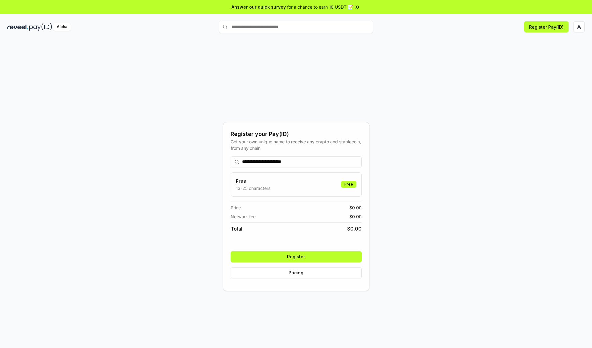 The image size is (592, 348). Describe the element at coordinates (320, 7) in the screenshot. I see `span: for a chance to earn 10 USDT 📝` at that location.